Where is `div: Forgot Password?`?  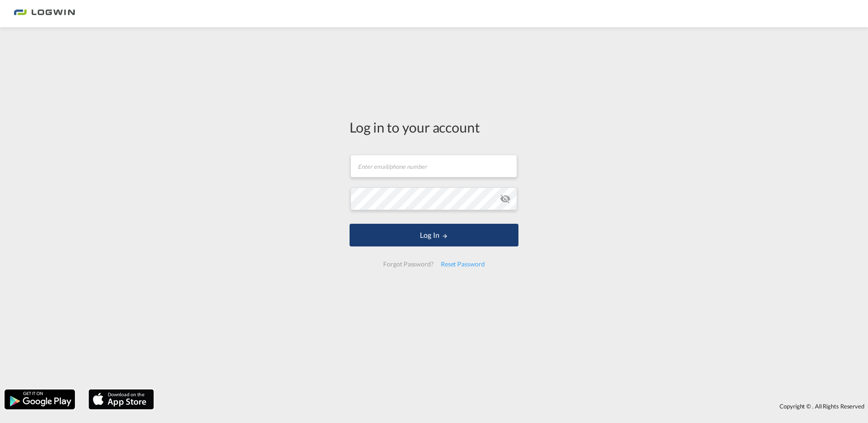
div: Forgot Password? is located at coordinates (408, 264).